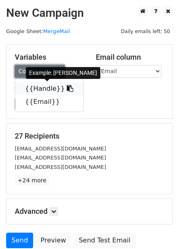  Describe the element at coordinates (53, 241) in the screenshot. I see `a: Preview` at that location.